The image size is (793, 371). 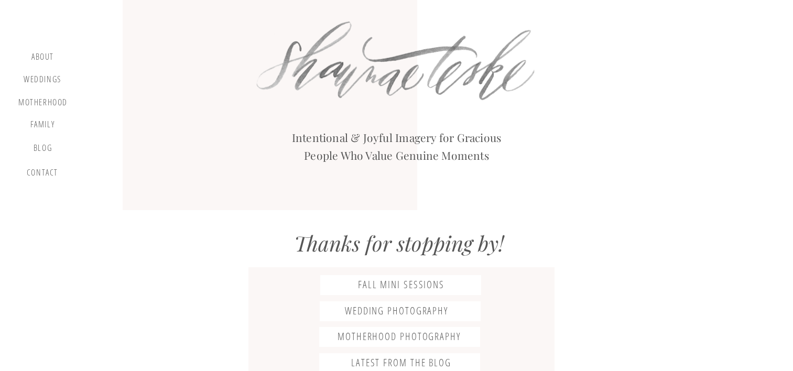 What do you see at coordinates (399, 337) in the screenshot?
I see `a: Motherhood photography` at bounding box center [399, 337].